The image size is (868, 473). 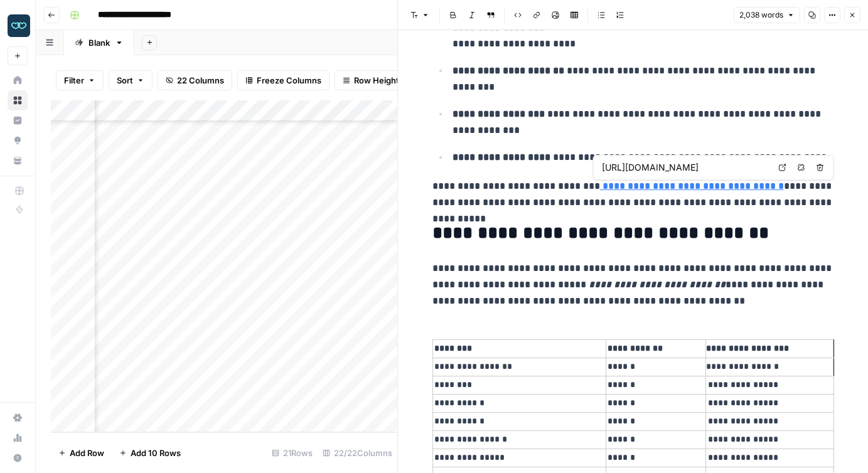 I want to click on button: Row Height, so click(x=371, y=81).